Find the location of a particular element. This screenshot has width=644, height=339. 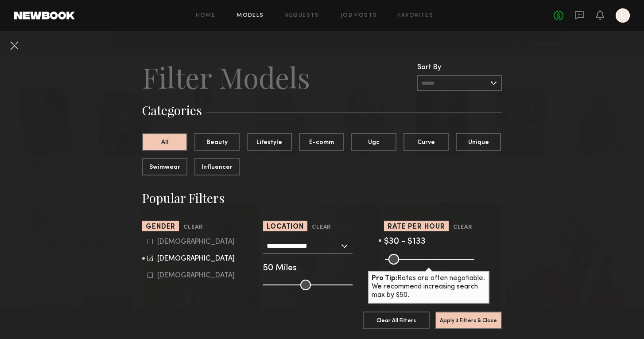

button: Curve is located at coordinates (426, 142).